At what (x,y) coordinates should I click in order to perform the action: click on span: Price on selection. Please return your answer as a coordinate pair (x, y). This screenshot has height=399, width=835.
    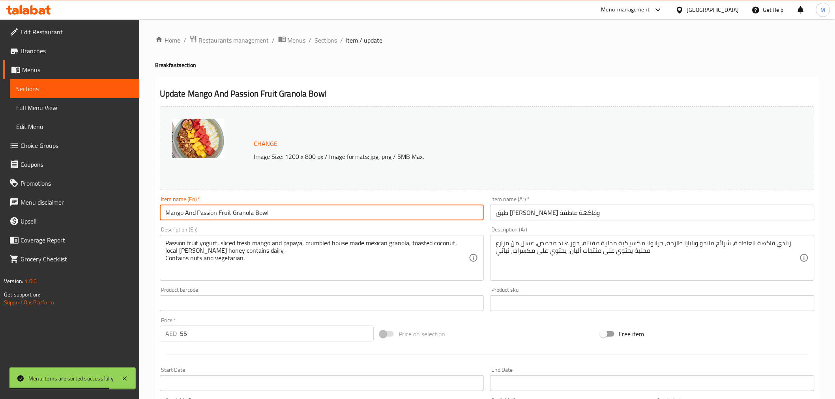
    Looking at the image, I should click on (422, 334).